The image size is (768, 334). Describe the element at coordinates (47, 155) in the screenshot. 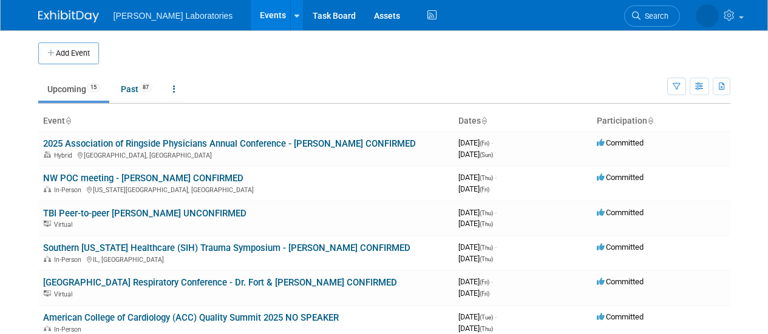

I see `img: Hybrid Event` at that location.